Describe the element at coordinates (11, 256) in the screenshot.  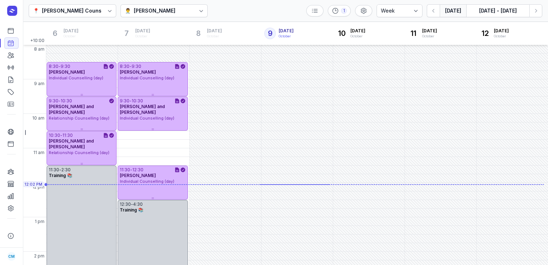
I see `span: CM` at that location.